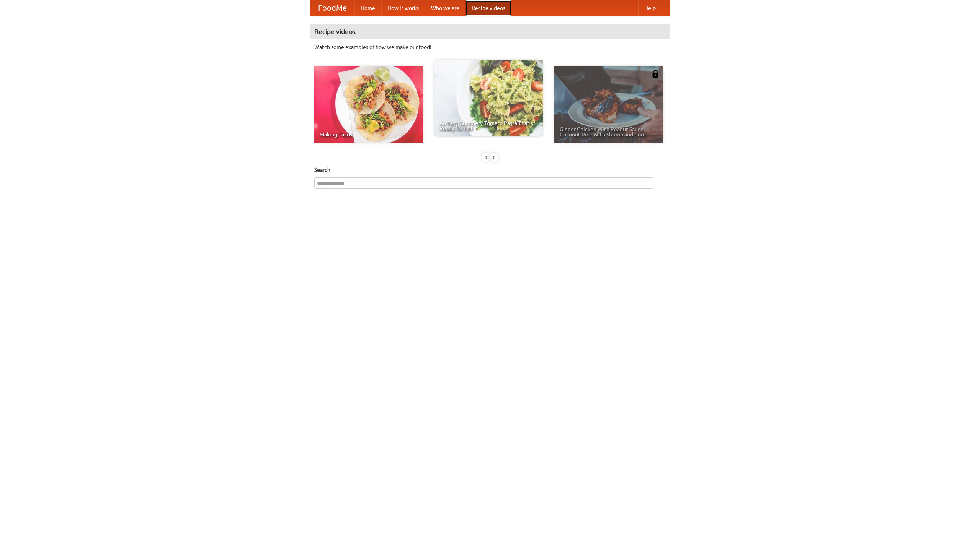  Describe the element at coordinates (488, 98) in the screenshot. I see `a: An Easy, Summery Tomato Pasta That's Ready for Fall` at that location.